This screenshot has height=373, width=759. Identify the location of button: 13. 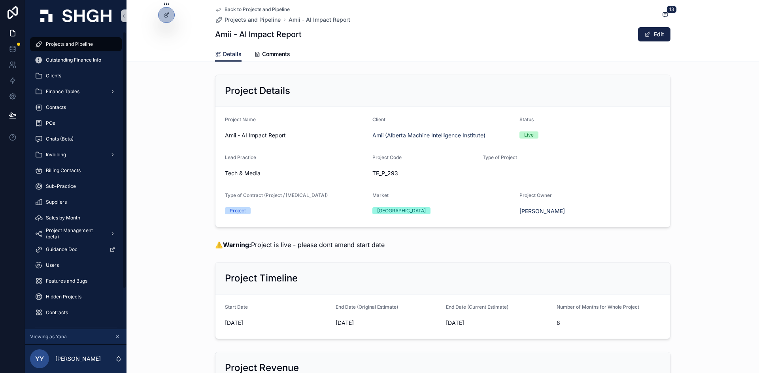
(665, 15).